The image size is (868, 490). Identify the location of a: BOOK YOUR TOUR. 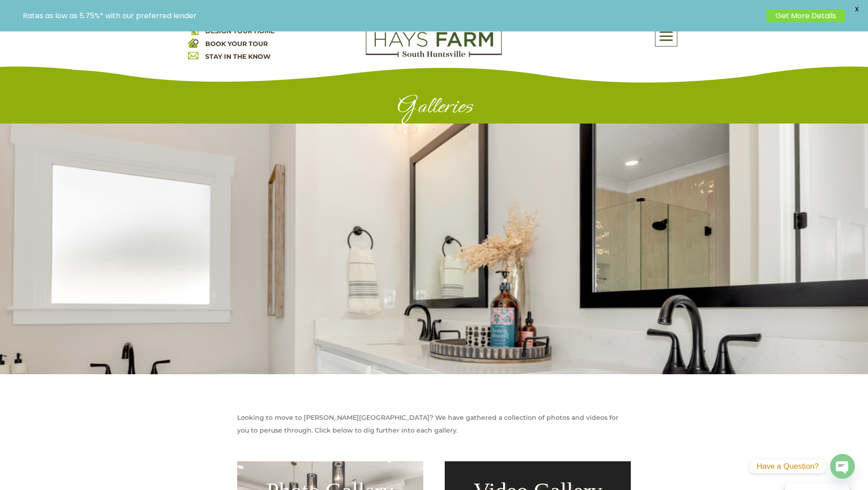
(236, 44).